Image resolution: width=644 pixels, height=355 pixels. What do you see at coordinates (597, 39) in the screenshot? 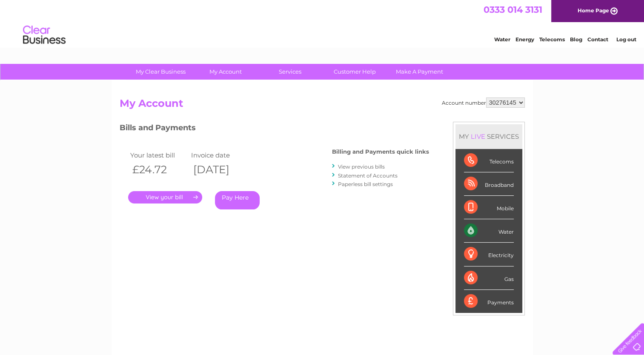
I see `a: Contact` at bounding box center [597, 39].